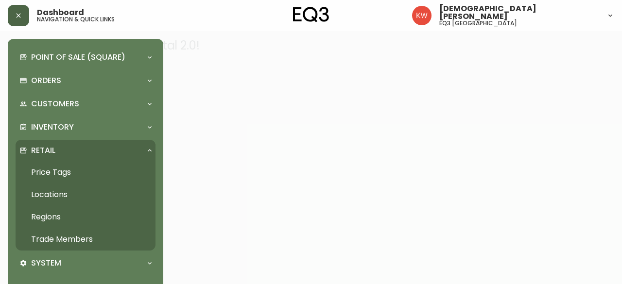 This screenshot has height=284, width=622. I want to click on a: Regions, so click(86, 217).